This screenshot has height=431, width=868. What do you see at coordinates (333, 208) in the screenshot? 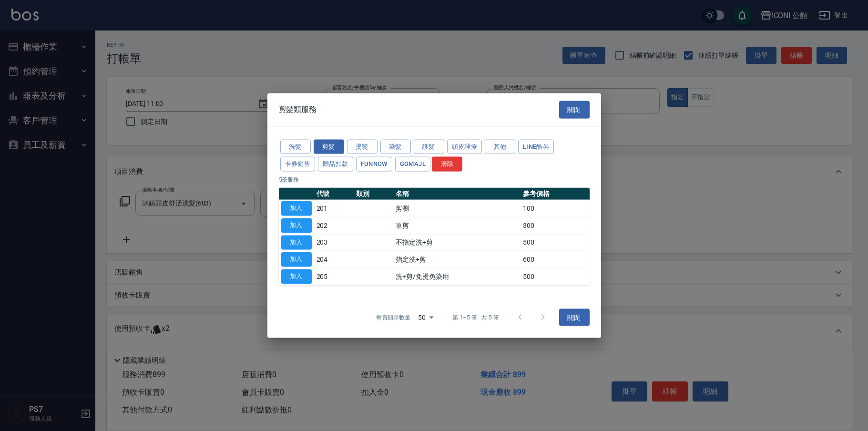
I see `td: 201` at bounding box center [333, 208].